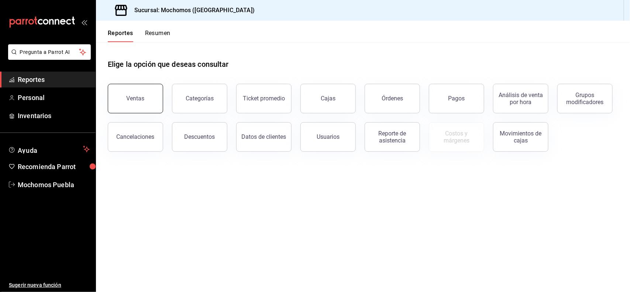  I want to click on div: Análisis de venta por hora, so click(521, 99).